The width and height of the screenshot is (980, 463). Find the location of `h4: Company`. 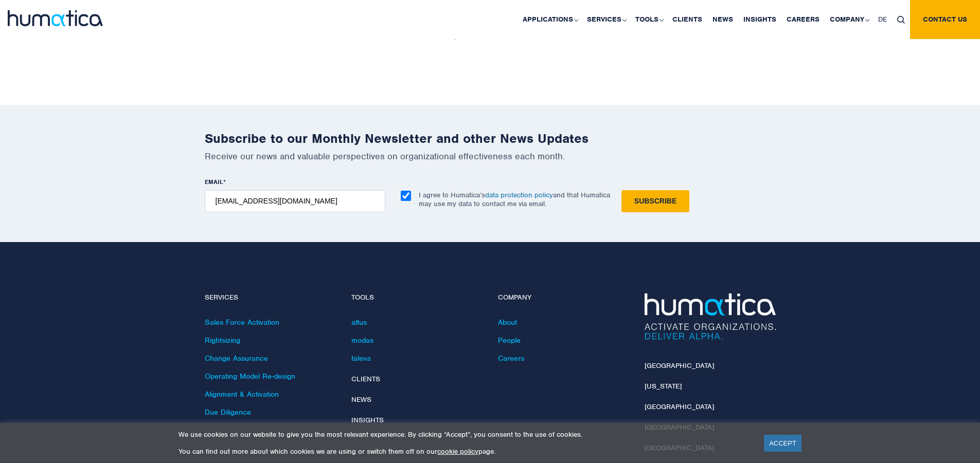

h4: Company is located at coordinates (563, 297).